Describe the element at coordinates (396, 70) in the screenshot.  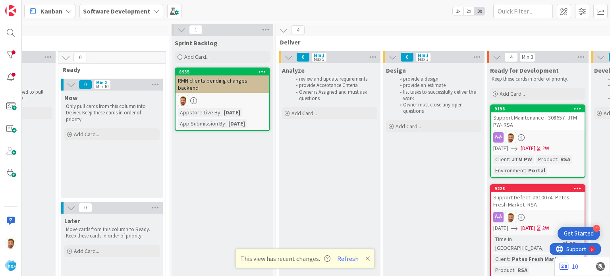
I see `span: Design` at that location.